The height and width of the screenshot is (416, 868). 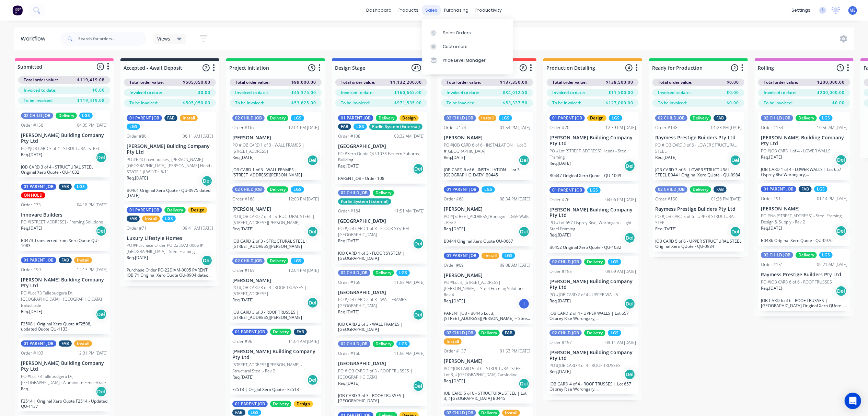 What do you see at coordinates (796, 151) in the screenshot?
I see `p: PO #JOB CARD 1 of 4 - LOWER WALLS` at bounding box center [796, 151].